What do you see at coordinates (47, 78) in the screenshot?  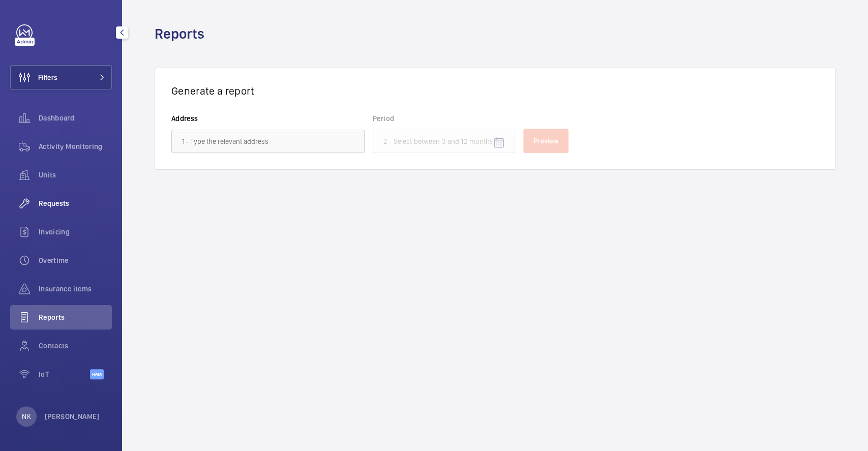 I see `span: Filters` at bounding box center [47, 78].